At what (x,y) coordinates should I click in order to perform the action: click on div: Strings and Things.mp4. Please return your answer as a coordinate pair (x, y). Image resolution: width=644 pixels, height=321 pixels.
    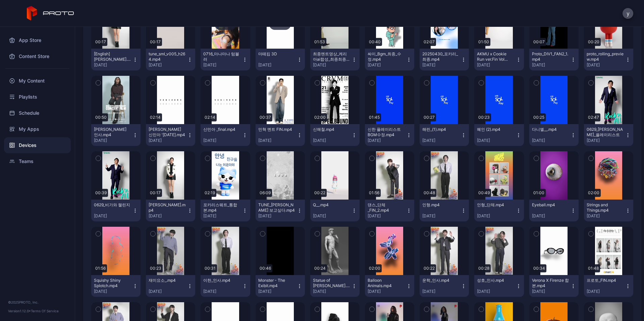
    Looking at the image, I should click on (605, 208).